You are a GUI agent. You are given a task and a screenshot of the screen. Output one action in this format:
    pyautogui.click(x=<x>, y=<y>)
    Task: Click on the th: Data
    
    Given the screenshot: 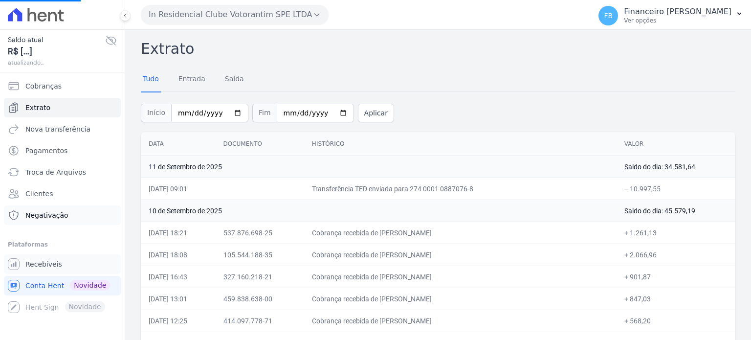 What is the action you would take?
    pyautogui.click(x=178, y=144)
    